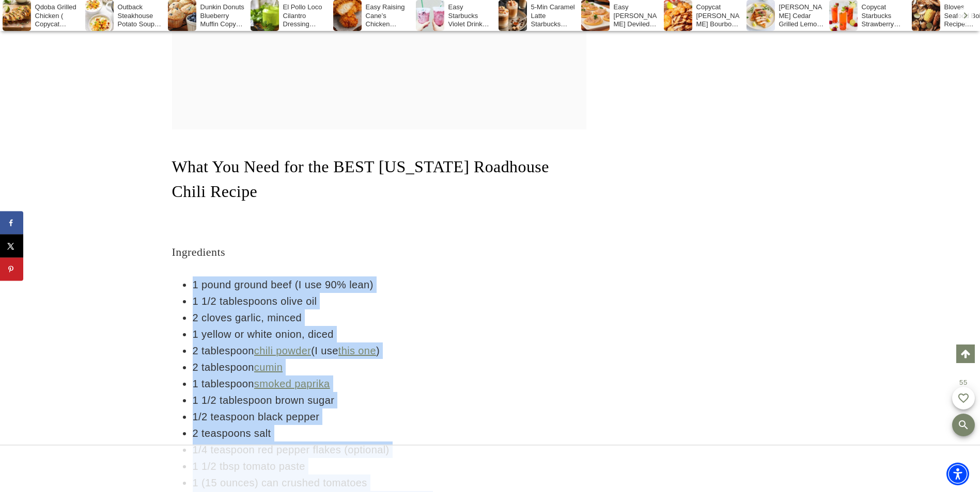 Image resolution: width=980 pixels, height=492 pixels. Describe the element at coordinates (390, 335) in the screenshot. I see `li: 1 yellow or white onion, diced` at that location.